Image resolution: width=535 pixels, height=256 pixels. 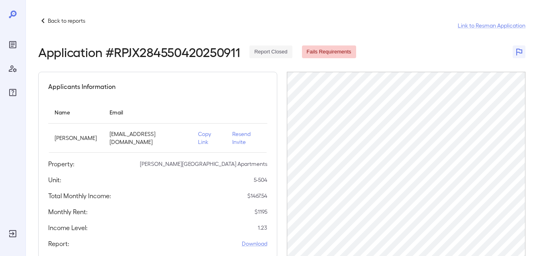 What do you see at coordinates (263, 228) in the screenshot?
I see `p: 1.23` at bounding box center [263, 228].